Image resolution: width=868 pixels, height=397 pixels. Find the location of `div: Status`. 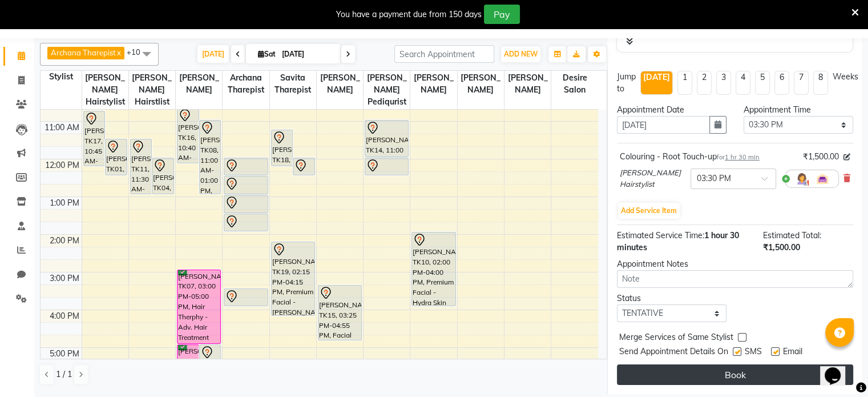

div: Status is located at coordinates (671, 298).